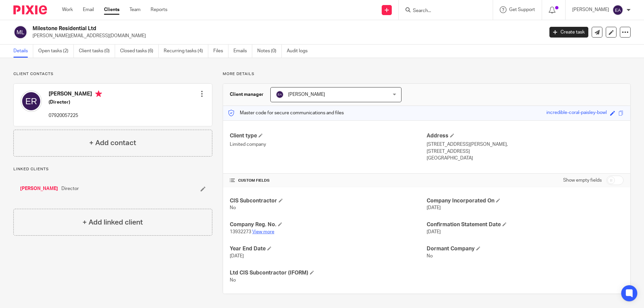 The image size is (644, 308). Describe the element at coordinates (525, 135) in the screenshot. I see `h4: Address` at that location.